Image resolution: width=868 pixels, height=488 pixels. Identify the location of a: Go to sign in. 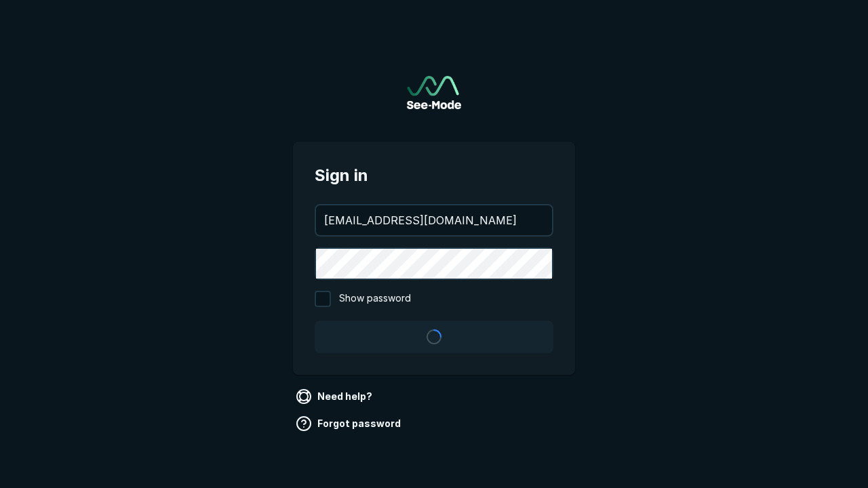
(434, 92).